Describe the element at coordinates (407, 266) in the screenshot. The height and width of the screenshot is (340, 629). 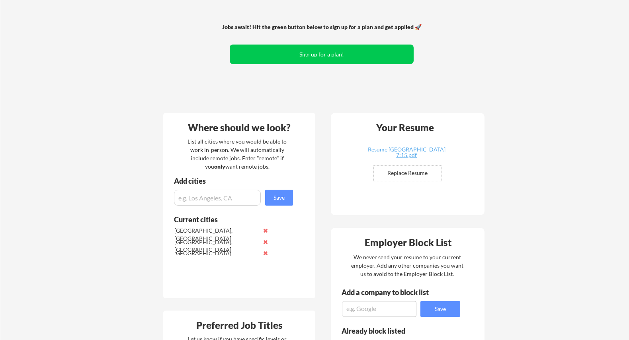
I see `div: We never send your resume to your current employer. Add any other companies you want us to avoid ...` at that location.